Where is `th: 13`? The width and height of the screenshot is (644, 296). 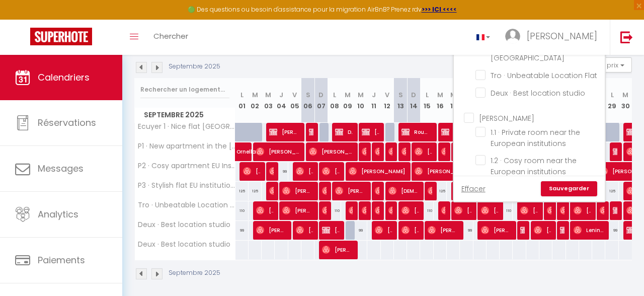
th: 13 is located at coordinates (400, 100).